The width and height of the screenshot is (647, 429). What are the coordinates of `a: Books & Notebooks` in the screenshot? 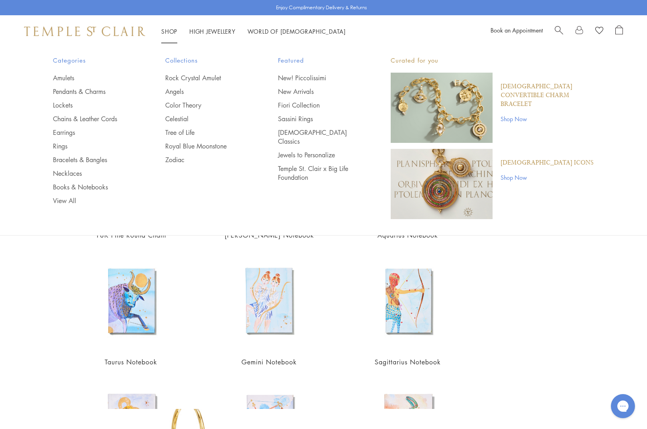 It's located at (93, 187).